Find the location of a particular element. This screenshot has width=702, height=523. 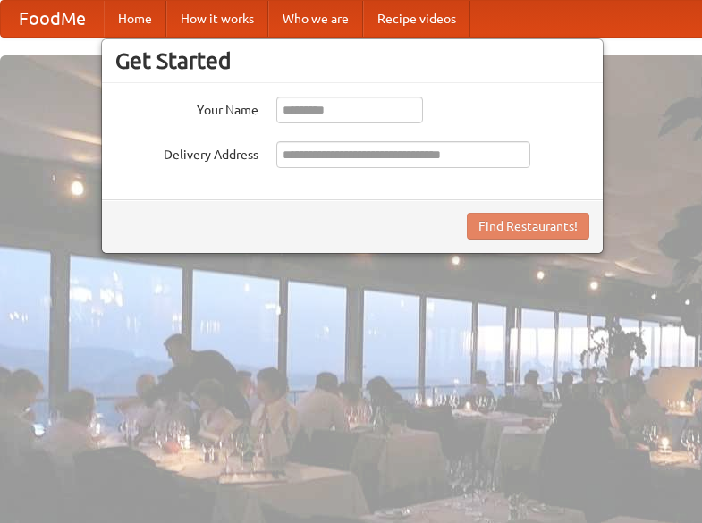

label: Your Name is located at coordinates (187, 107).